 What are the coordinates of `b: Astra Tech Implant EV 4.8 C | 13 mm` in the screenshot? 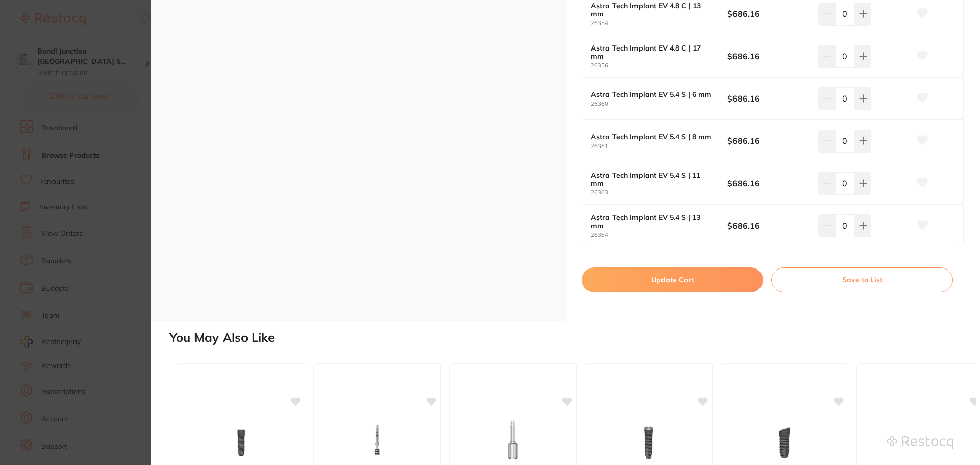 It's located at (652, 9).